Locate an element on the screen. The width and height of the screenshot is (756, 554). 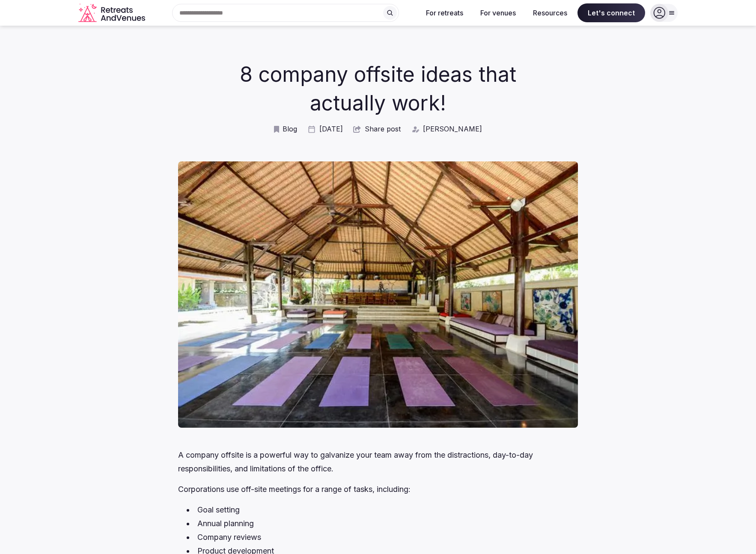
svg: Retreats and Venues company logo is located at coordinates (113, 13).